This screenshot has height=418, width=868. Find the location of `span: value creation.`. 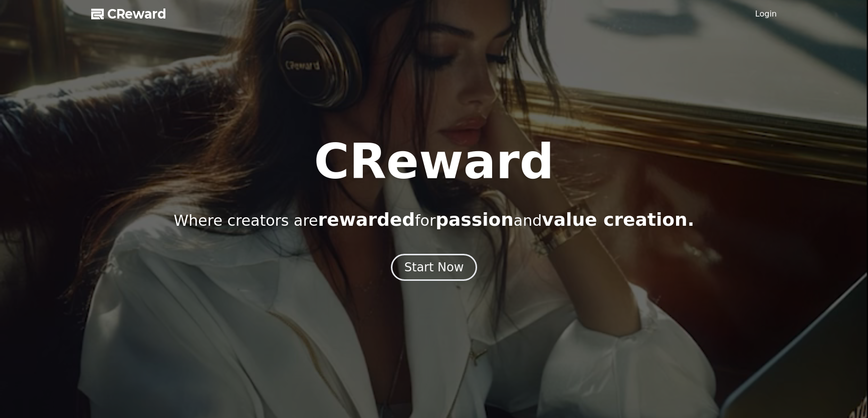

span: value creation. is located at coordinates (618, 219).